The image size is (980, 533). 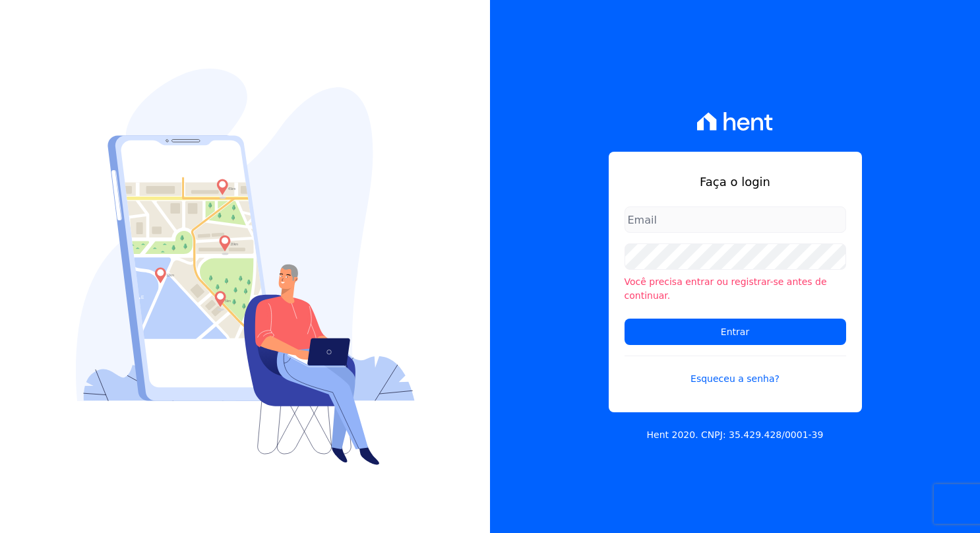 What do you see at coordinates (736, 332) in the screenshot?
I see `input: Entrar` at bounding box center [736, 332].